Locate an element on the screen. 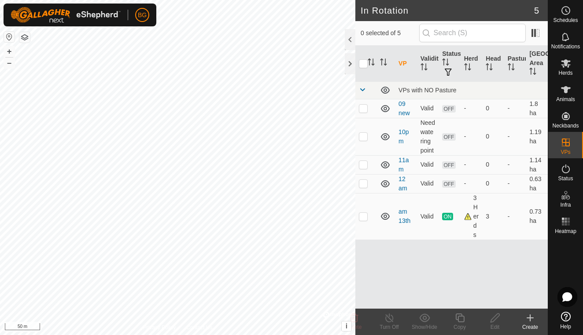  button: Map Layers is located at coordinates (25, 37).